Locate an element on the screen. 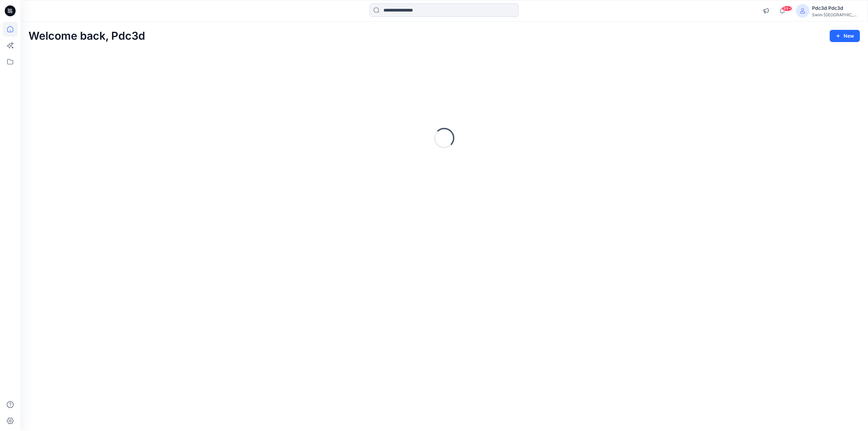 Image resolution: width=868 pixels, height=431 pixels. h2: Welcome back, Pdc3d is located at coordinates (87, 36).